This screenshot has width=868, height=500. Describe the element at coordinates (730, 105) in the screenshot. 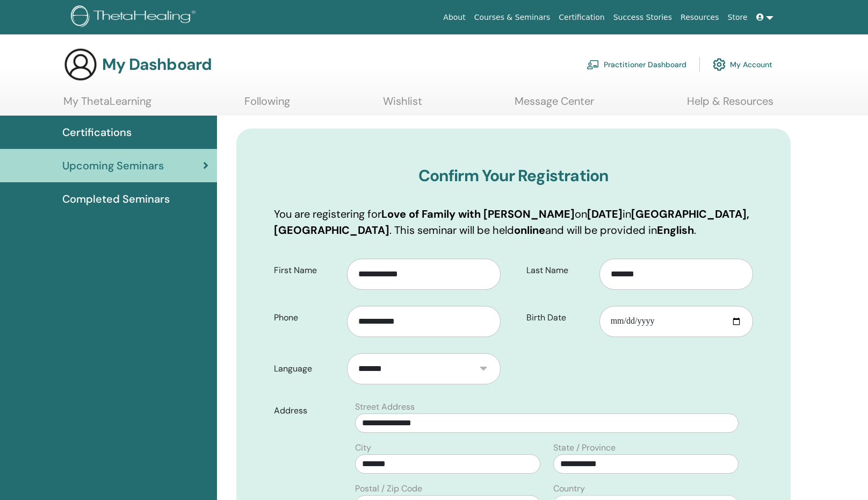

I see `a: Help & Resources` at that location.